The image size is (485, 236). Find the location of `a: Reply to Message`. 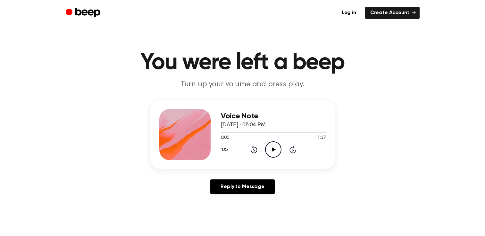

a: Reply to Message is located at coordinates (242, 187).